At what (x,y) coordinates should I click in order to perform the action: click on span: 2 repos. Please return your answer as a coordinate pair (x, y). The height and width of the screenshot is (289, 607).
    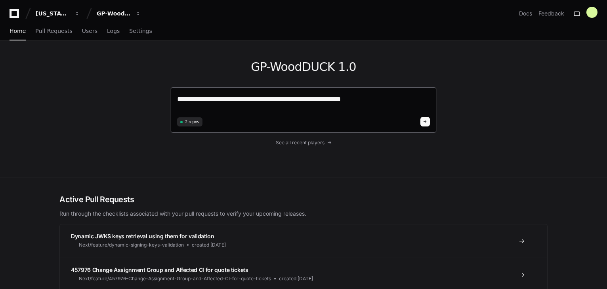
    Looking at the image, I should click on (192, 122).